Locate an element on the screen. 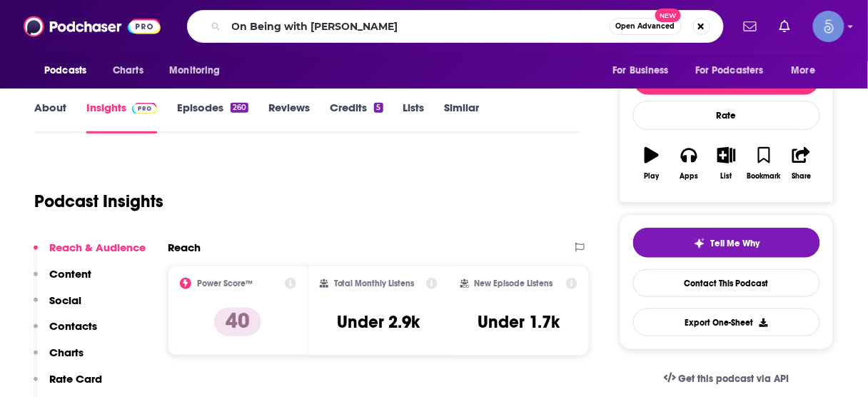 This screenshot has height=397, width=868. button: Share is located at coordinates (801, 164).